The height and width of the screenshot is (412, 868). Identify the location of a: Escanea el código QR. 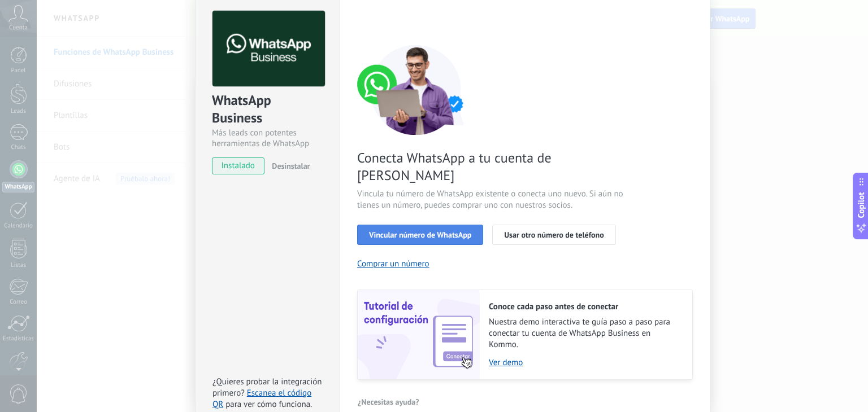
(262, 398).